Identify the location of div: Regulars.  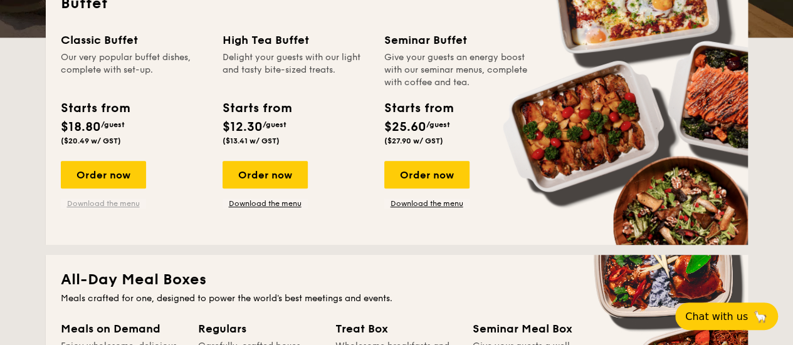
(259, 329).